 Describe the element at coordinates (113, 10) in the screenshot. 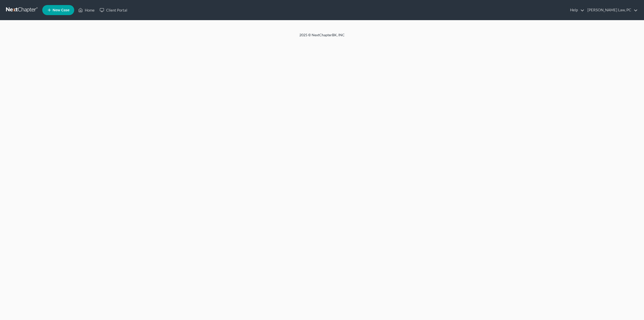

I see `a: Client Portal` at that location.